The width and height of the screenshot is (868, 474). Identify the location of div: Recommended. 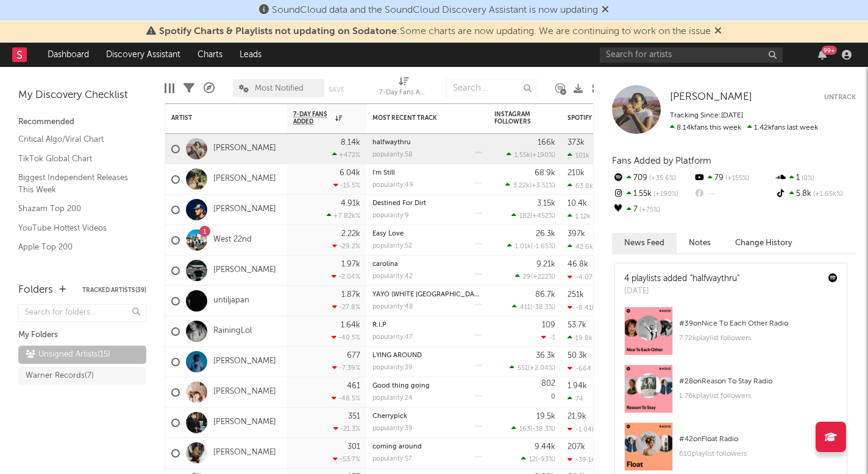
(82, 122).